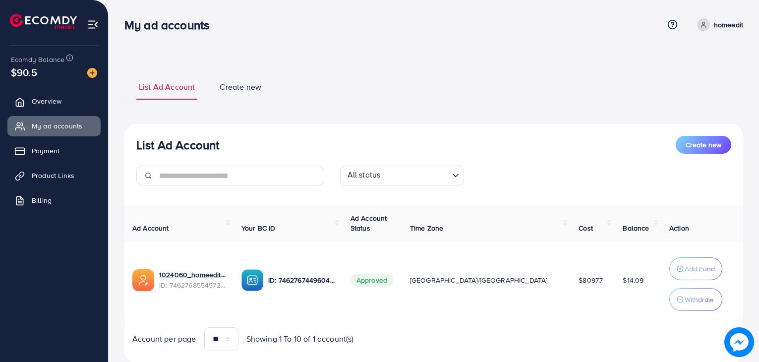 The image size is (759, 362). Describe the element at coordinates (43, 21) in the screenshot. I see `a: logo` at that location.